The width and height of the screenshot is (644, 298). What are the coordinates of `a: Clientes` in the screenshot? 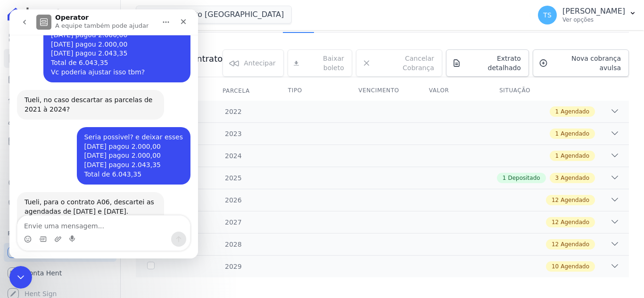 It's located at (60, 121).